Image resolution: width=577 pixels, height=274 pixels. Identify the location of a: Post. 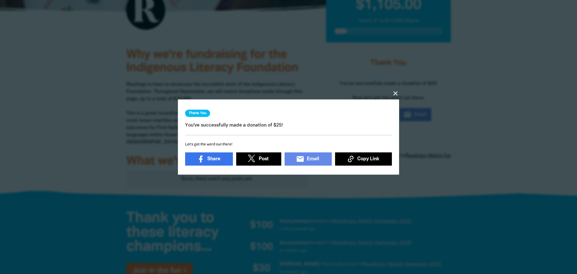
(259, 159).